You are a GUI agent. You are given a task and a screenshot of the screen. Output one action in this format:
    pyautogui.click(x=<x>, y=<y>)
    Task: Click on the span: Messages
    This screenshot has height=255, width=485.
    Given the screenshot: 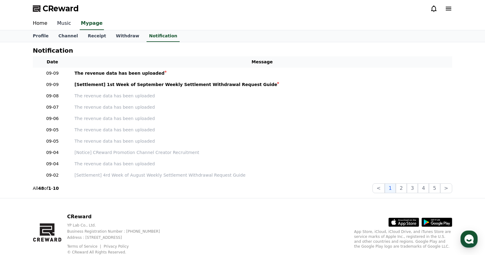 What is the action you would take?
    pyautogui.click(x=60, y=206)
    